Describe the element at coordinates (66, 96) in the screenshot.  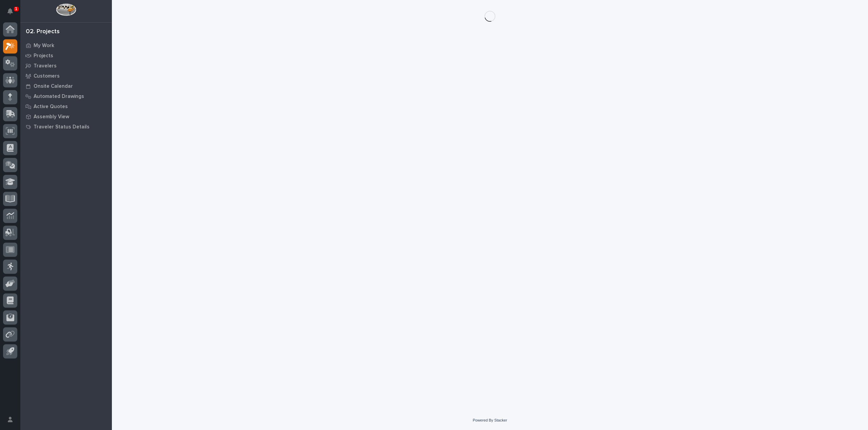
I see `a: Automated Drawings` at that location.